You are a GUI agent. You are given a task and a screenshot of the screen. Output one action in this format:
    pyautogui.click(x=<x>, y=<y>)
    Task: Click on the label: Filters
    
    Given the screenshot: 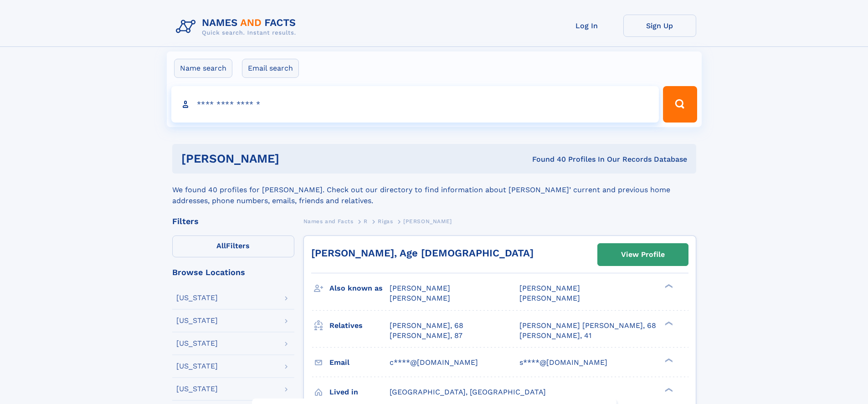 What is the action you would take?
    pyautogui.click(x=233, y=246)
    